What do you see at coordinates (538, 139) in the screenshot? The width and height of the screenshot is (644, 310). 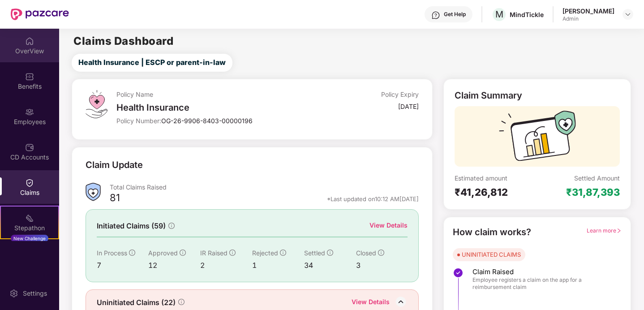 I see `img: svg+xml;base64,PHN2ZyB3aWR0aD0iMTcyIiBoZWlnaHQ9IjExMyIgdmlld0JveD0iMCAwIDE3MiAxMTMiIGZpbGw9Im5vbm...` at bounding box center [538, 139].